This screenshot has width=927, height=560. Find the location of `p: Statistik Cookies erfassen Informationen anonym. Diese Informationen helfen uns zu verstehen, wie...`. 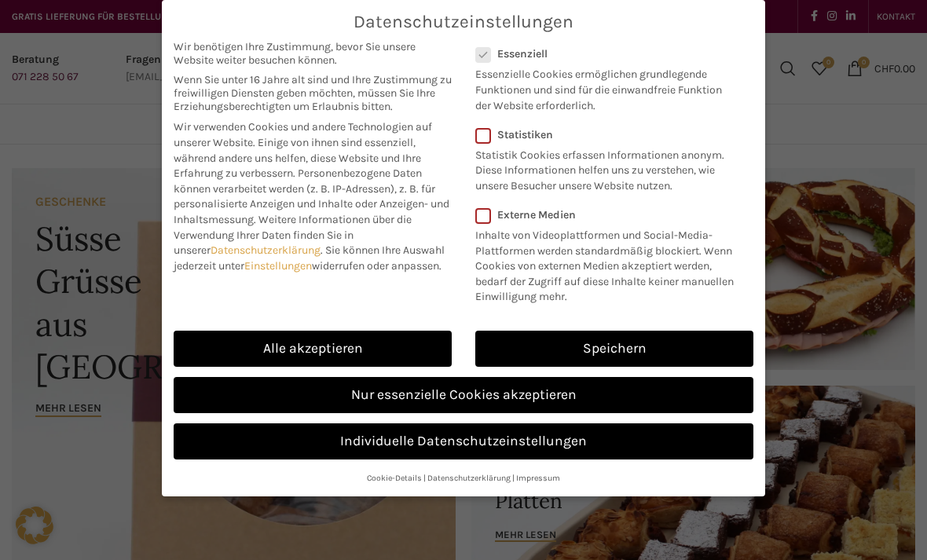

p: Statistik Cookies erfassen Informationen anonym. Diese Informationen helfen uns zu verstehen, wie... is located at coordinates (604, 167).